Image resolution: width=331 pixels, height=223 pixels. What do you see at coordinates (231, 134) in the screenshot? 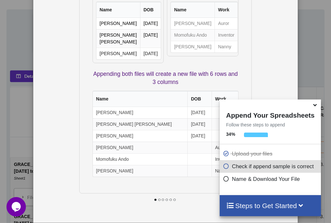
I see `b: 34 %` at bounding box center [231, 134].